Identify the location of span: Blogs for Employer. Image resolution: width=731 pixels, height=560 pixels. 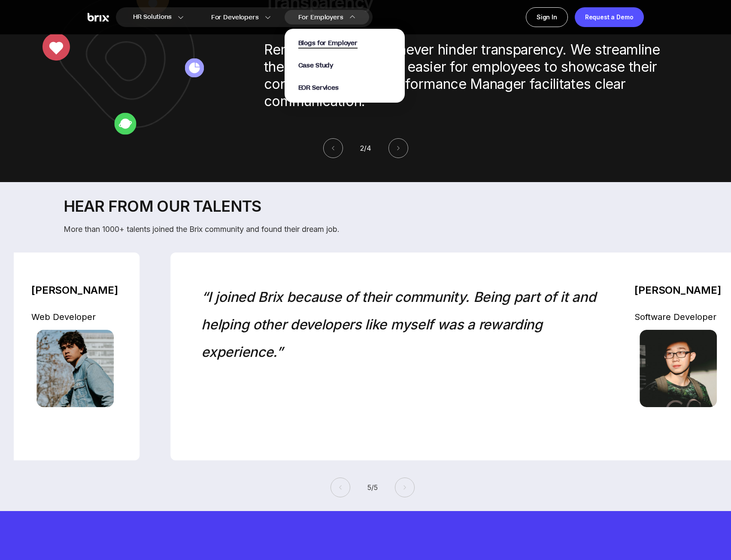
(328, 44).